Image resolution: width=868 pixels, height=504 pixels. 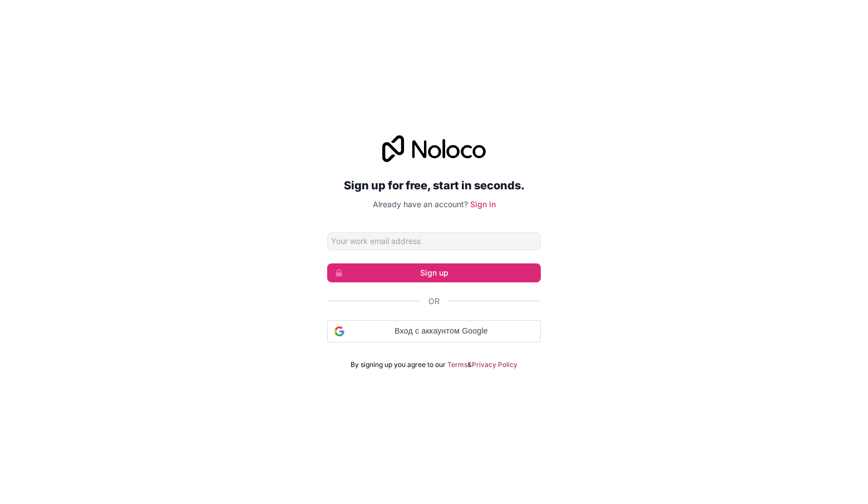 I want to click on span: By signing up you agree to our, so click(x=398, y=365).